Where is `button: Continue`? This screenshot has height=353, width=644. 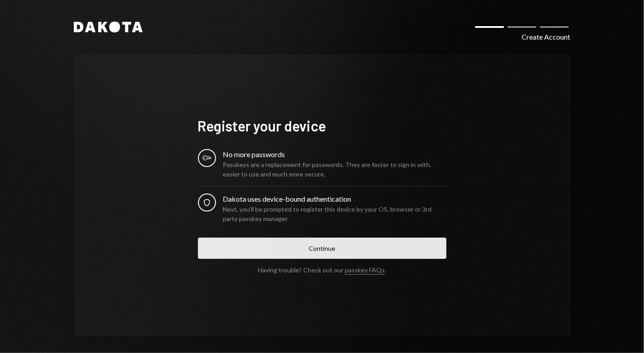
button: Continue is located at coordinates (322, 248).